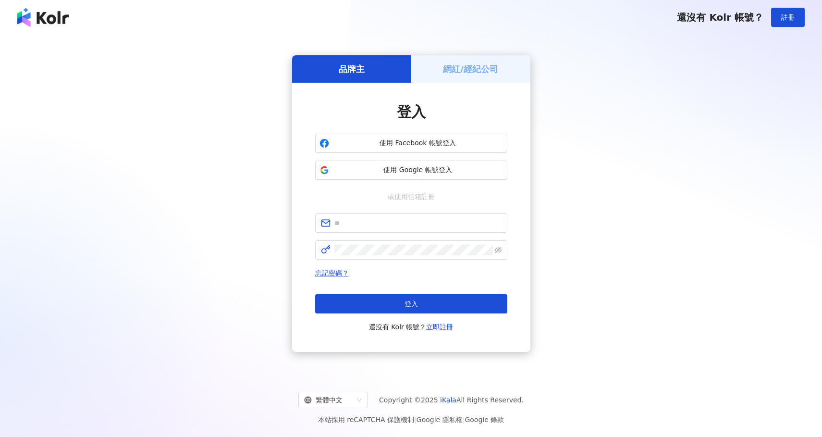  I want to click on a: 忘記密碼？, so click(332, 273).